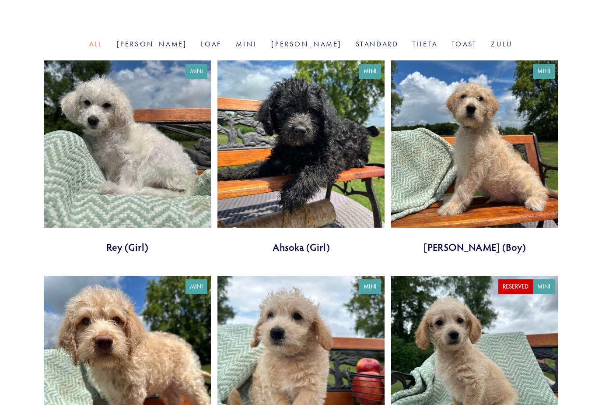 Image resolution: width=602 pixels, height=405 pixels. What do you see at coordinates (246, 44) in the screenshot?
I see `a: Mini` at bounding box center [246, 44].